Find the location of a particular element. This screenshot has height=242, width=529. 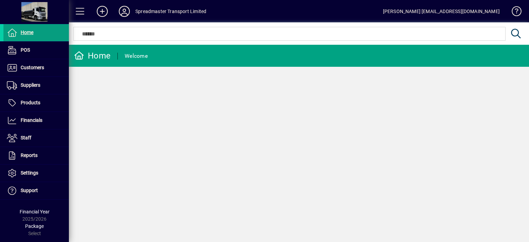

span: Reports is located at coordinates (29, 155).